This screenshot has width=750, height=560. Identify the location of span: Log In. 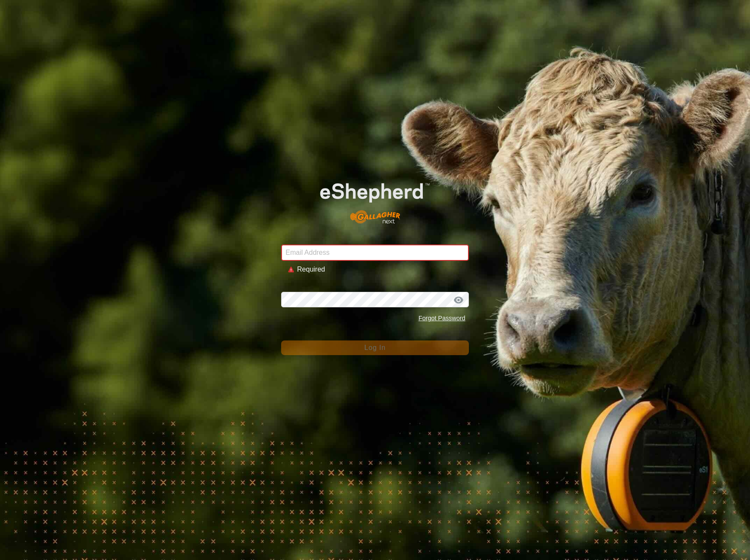
(374, 347).